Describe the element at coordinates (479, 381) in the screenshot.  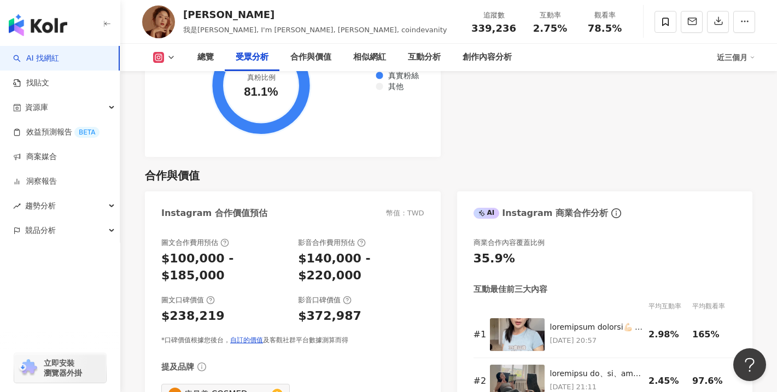
I see `div: # 2` at that location.